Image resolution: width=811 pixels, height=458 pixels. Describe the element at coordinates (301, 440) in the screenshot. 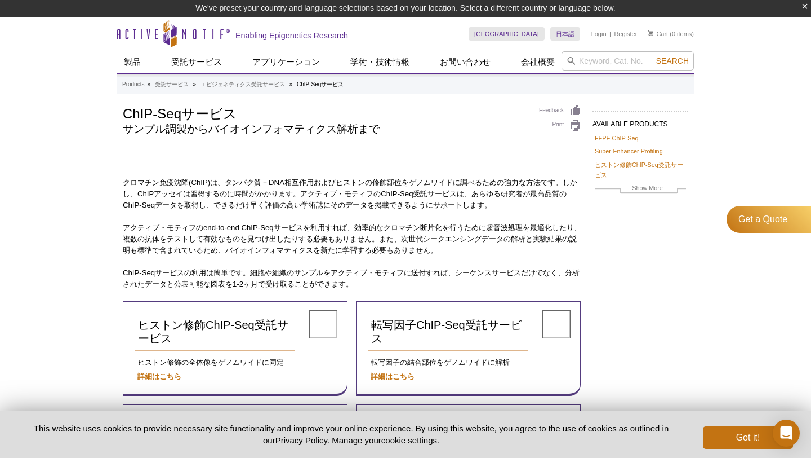

I see `a: Privacy Policy` at that location.